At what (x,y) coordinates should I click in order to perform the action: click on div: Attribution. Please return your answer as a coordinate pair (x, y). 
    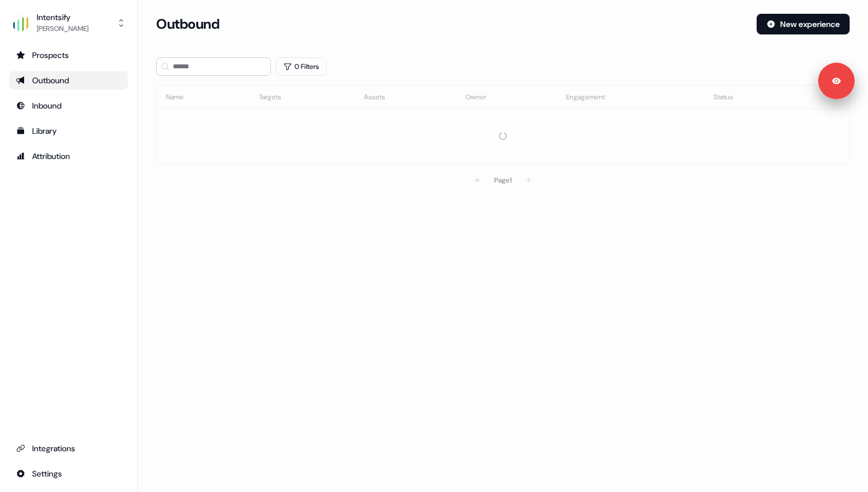
    Looking at the image, I should click on (68, 156).